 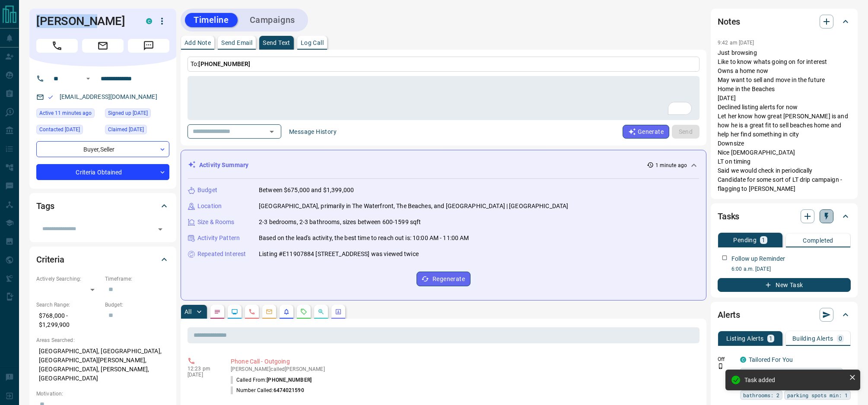 What do you see at coordinates (269, 312) in the screenshot?
I see `svg: Emails` at bounding box center [269, 312].